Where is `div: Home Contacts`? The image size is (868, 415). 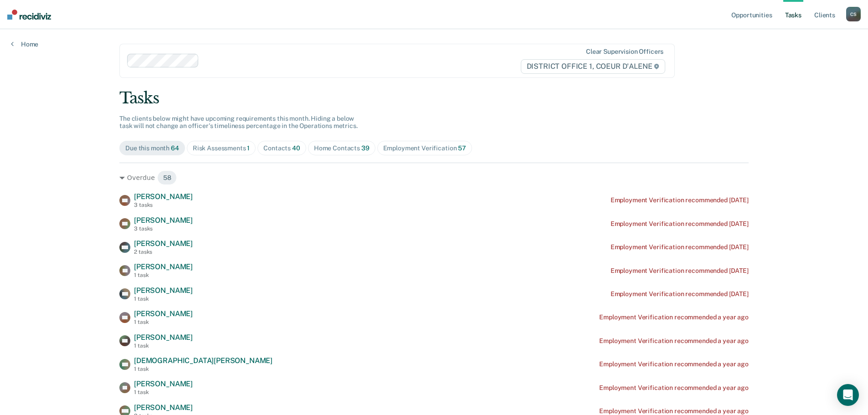
div: Home Contacts is located at coordinates (342, 148).